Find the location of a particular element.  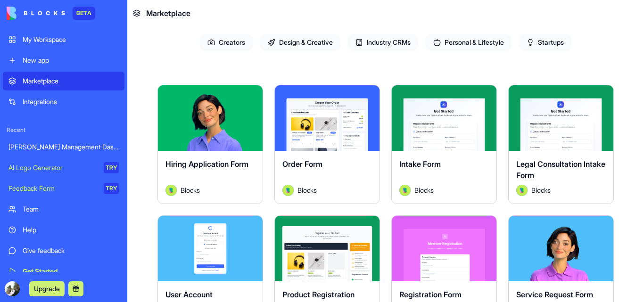

span: Personal & Lifestyle is located at coordinates (469, 43).